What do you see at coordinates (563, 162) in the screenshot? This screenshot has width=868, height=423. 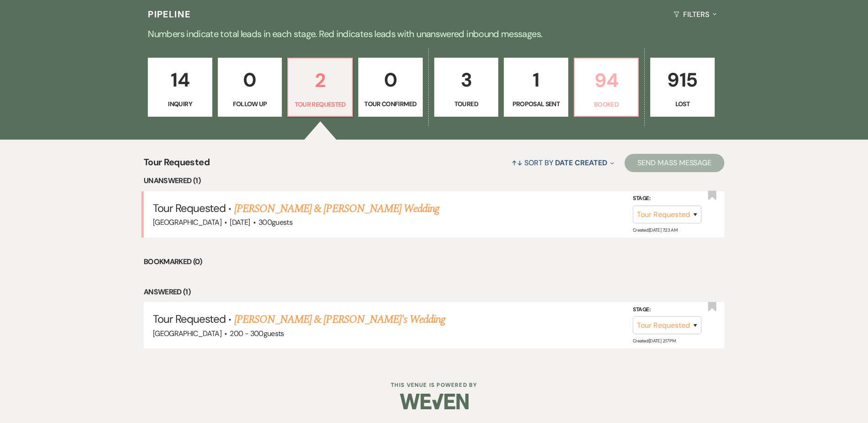 I see `button: Sort By Date Created` at bounding box center [563, 162].